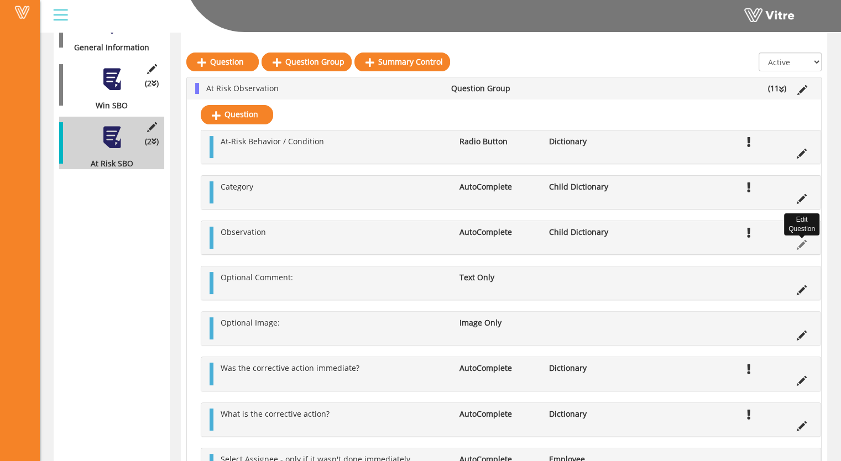 The height and width of the screenshot is (461, 841). I want to click on li: Radio Button, so click(498, 141).